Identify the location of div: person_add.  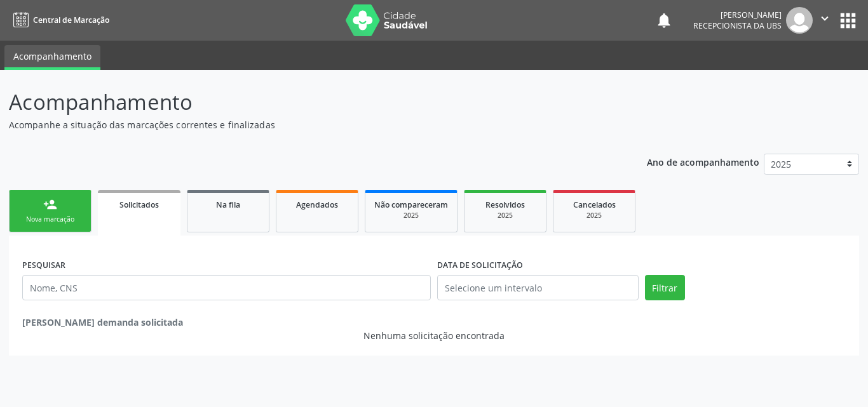
(50, 205).